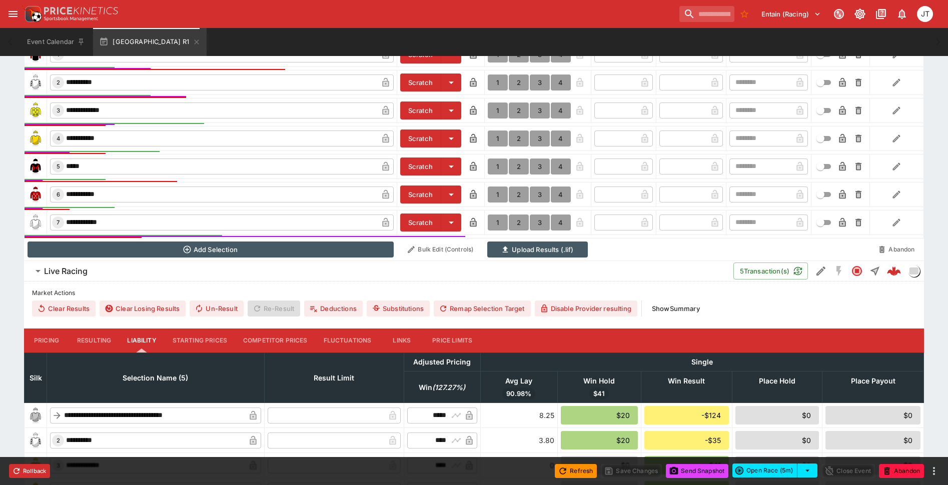 The image size is (948, 485). Describe the element at coordinates (519, 381) in the screenshot. I see `span: Avg Lay` at that location.